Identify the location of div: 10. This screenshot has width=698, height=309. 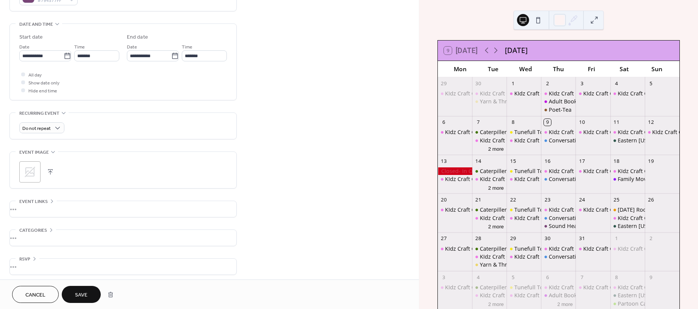
(582, 122).